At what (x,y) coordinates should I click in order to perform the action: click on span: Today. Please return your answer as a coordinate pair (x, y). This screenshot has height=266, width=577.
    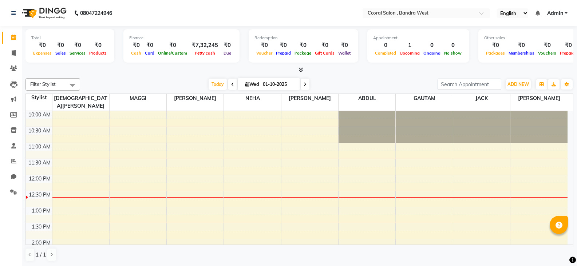
    Looking at the image, I should click on (218, 84).